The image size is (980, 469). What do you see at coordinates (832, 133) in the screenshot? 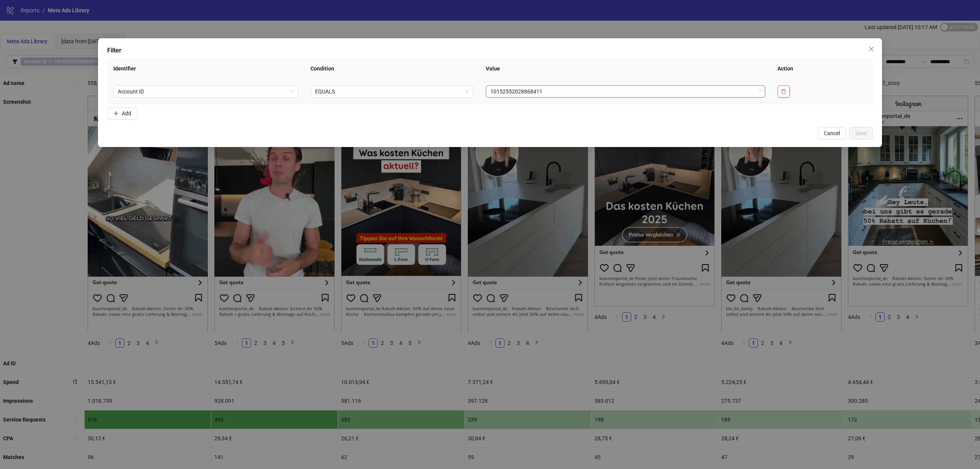
I see `button: Cancel` at bounding box center [832, 133].